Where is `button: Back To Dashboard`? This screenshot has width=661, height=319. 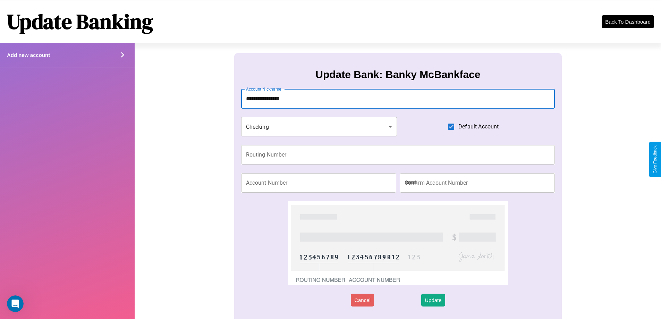
button: Back To Dashboard is located at coordinates (628, 22).